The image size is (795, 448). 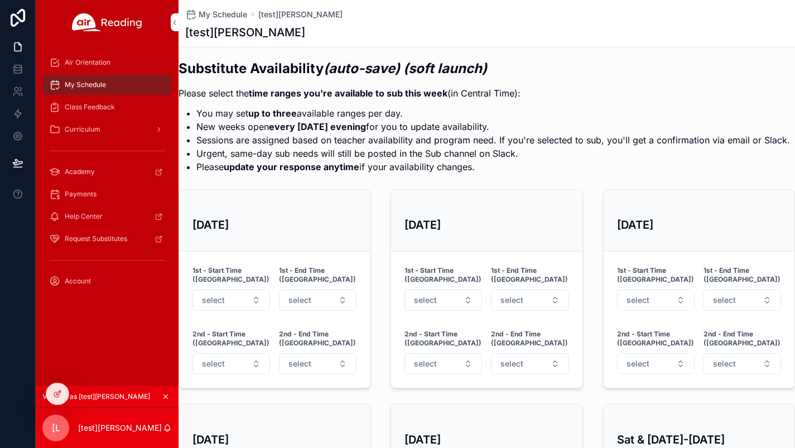 What do you see at coordinates (493, 127) in the screenshot?
I see `li: New weeks open for you to update availability.` at bounding box center [493, 127].